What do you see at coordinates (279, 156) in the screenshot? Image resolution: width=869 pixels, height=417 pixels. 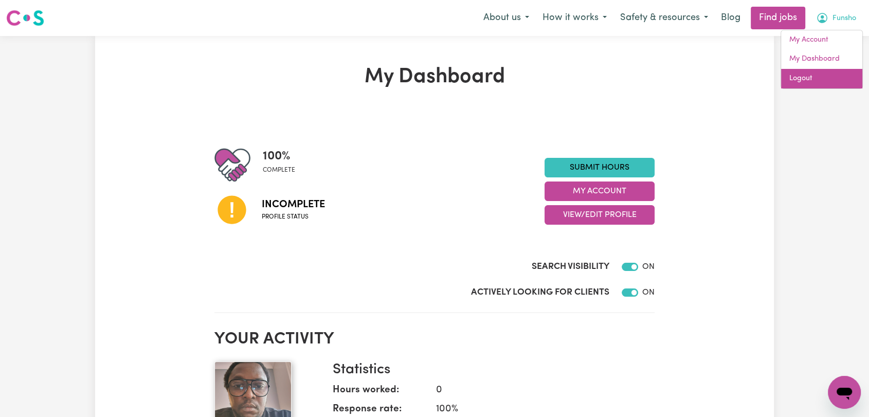 I see `span: 100 %` at bounding box center [279, 156].